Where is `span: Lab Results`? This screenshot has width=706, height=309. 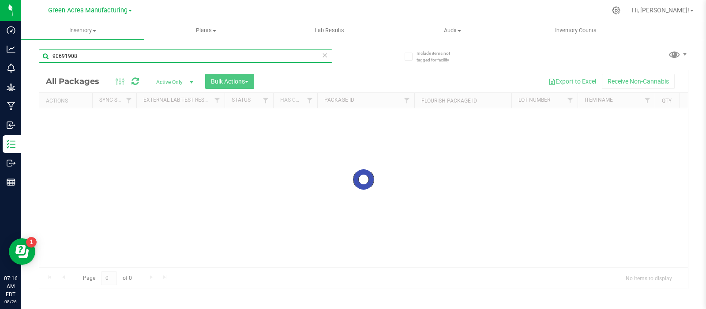 span: Lab Results is located at coordinates (329, 30).